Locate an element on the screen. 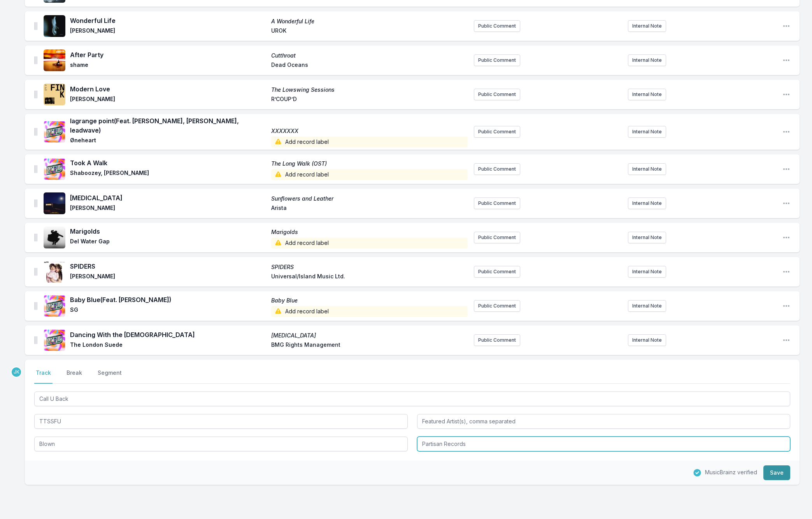 The height and width of the screenshot is (519, 812). span: Baby Blue is located at coordinates (369, 300).